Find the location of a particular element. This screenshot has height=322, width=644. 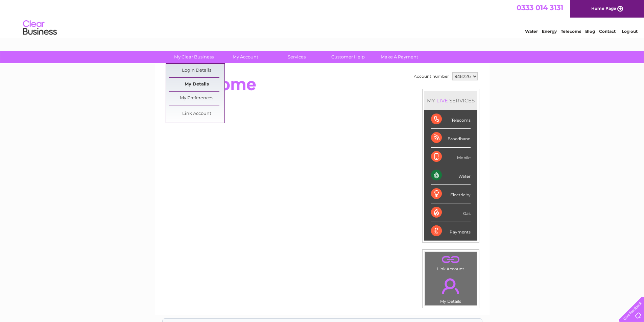

span: 0333 014 3131 is located at coordinates (540, 8).